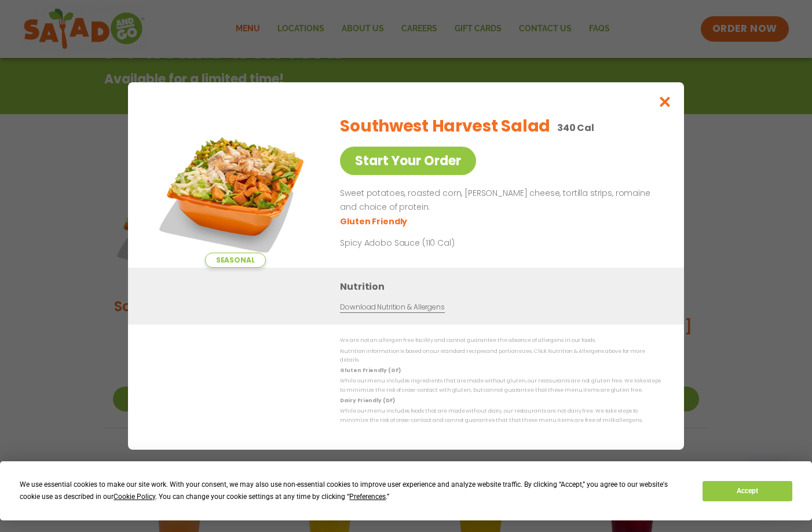 Image resolution: width=812 pixels, height=532 pixels. What do you see at coordinates (447, 243) in the screenshot?
I see `p: Spicy Adobo Sauce (110 Cal)` at bounding box center [447, 243].